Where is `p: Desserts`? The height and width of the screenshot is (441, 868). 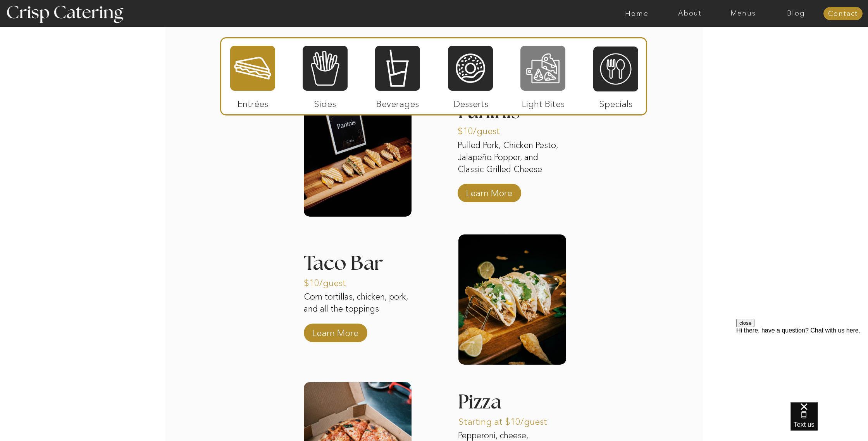 p: Desserts is located at coordinates (471, 102).